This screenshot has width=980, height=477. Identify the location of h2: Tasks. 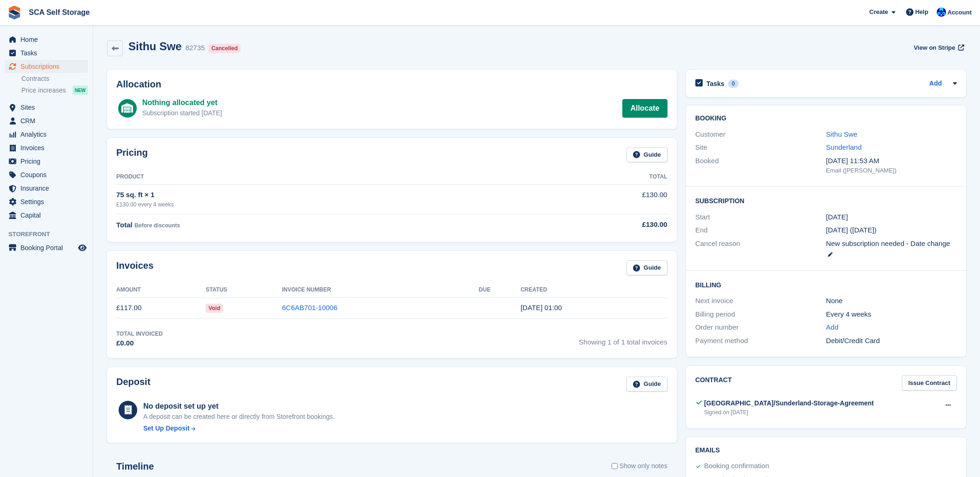
(715, 84).